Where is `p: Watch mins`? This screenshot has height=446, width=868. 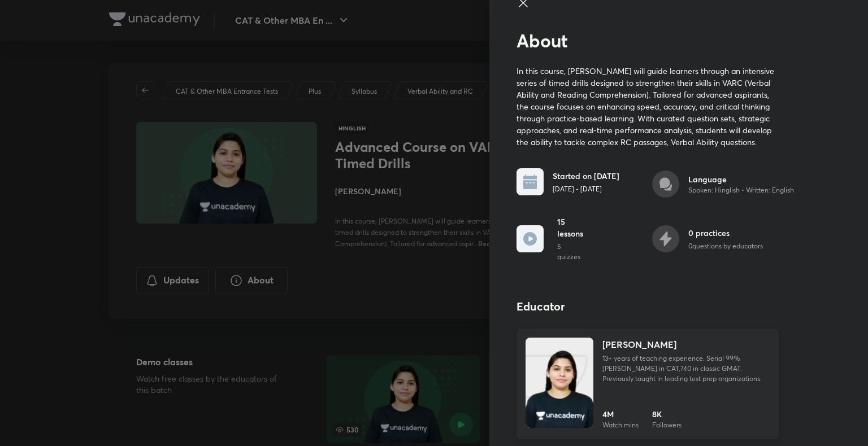
p: Watch mins is located at coordinates (620, 425).